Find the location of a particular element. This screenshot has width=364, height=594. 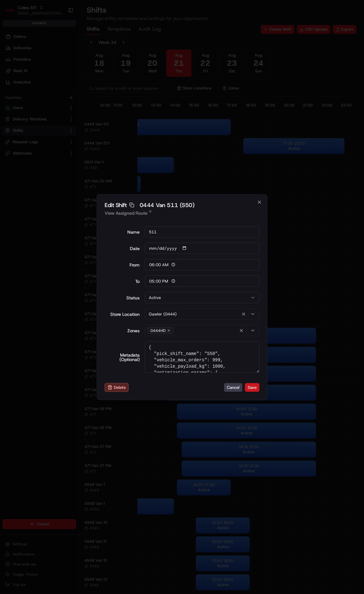

div: To is located at coordinates (122, 281).